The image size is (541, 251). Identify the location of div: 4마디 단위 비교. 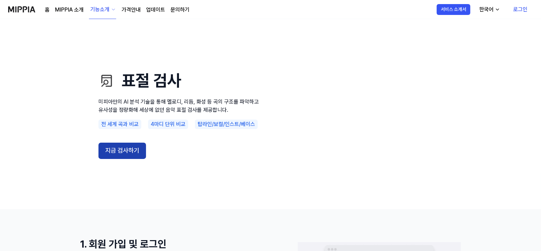
(168, 124).